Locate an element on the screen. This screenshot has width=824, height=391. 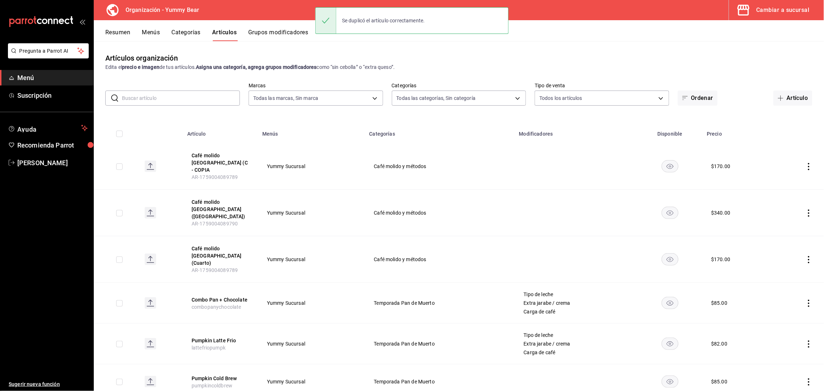
div: Se duplicó el artículo correctamente. is located at coordinates (383, 21).